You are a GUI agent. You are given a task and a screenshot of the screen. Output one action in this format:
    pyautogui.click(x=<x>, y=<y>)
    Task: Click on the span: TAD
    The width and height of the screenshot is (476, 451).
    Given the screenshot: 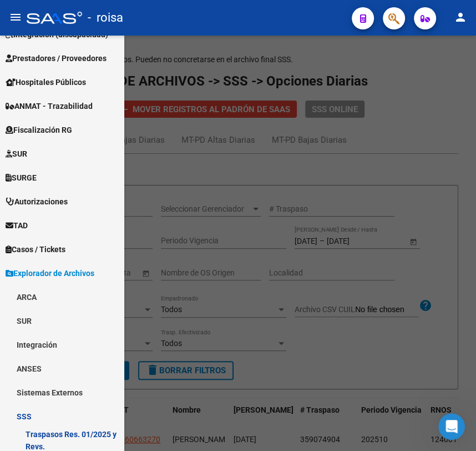 What is the action you would take?
    pyautogui.click(x=17, y=226)
    